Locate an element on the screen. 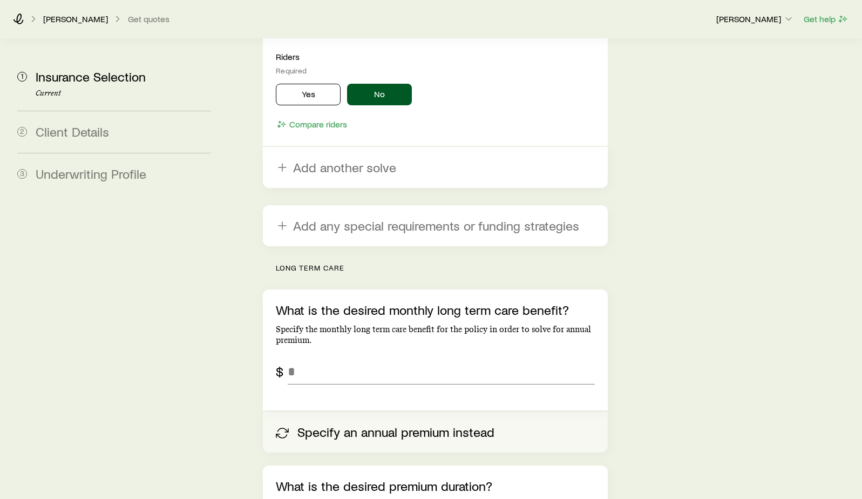 Image resolution: width=862 pixels, height=499 pixels. p: What is the desired premium duration? is located at coordinates (435, 486).